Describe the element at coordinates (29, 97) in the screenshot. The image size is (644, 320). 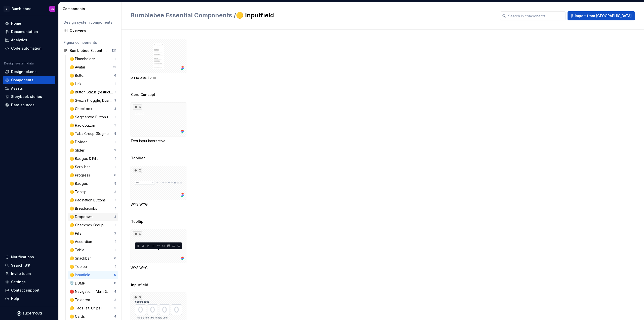
I see `a: Storybook stories` at that location.